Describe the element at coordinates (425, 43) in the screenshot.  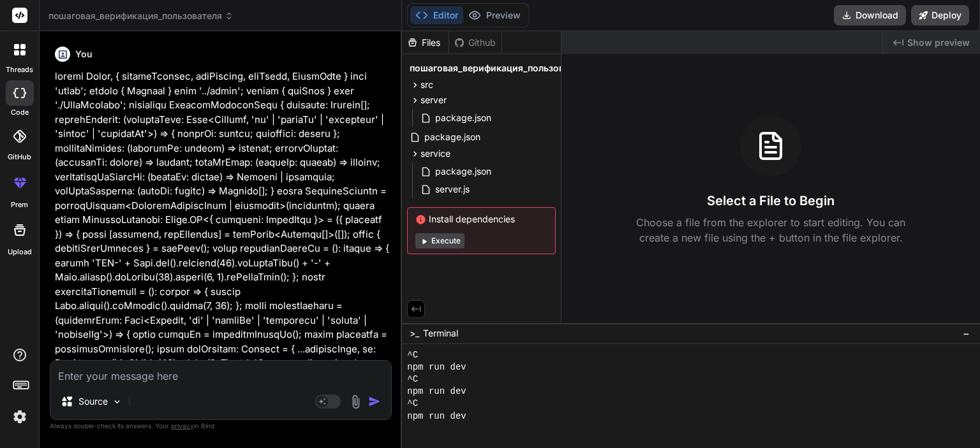
I see `div: Files` at that location.